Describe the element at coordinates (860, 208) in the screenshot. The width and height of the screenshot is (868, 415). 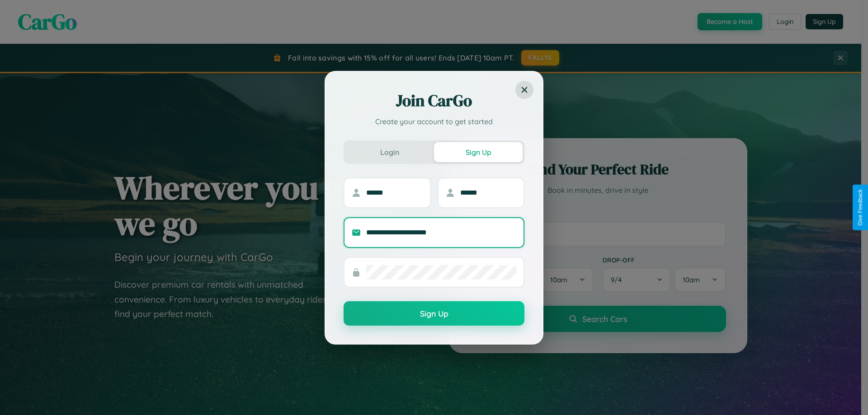
I see `div: Give Feedback` at that location.